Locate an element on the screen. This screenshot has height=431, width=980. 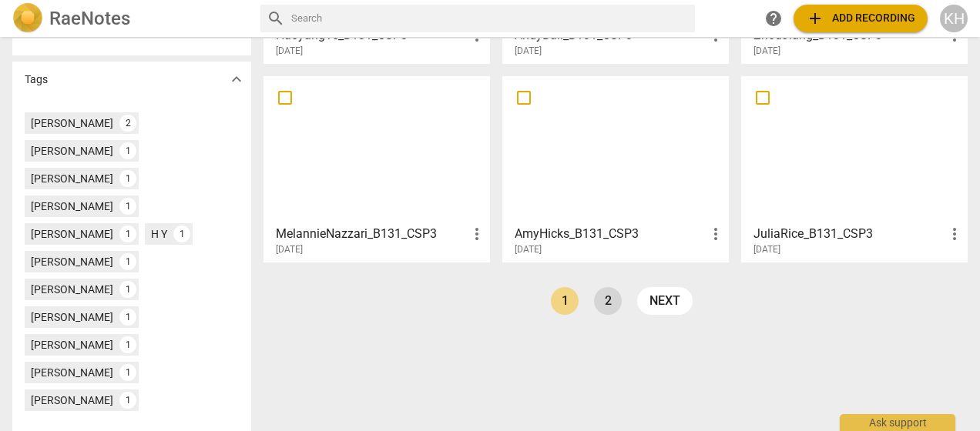
div: KH is located at coordinates (953, 19).